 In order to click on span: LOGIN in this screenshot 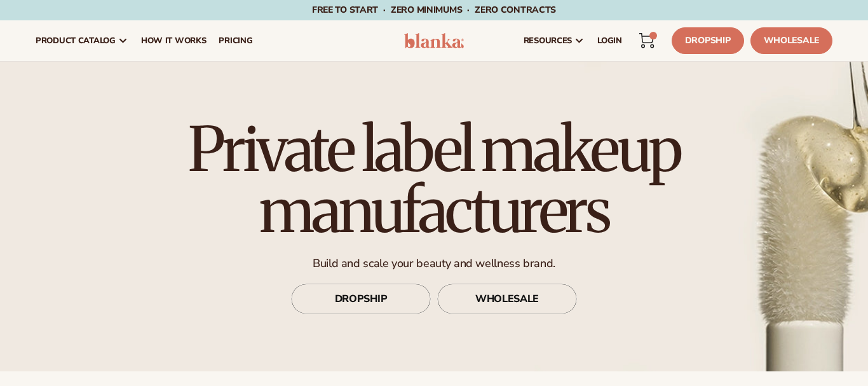, I will do `click(610, 41)`.